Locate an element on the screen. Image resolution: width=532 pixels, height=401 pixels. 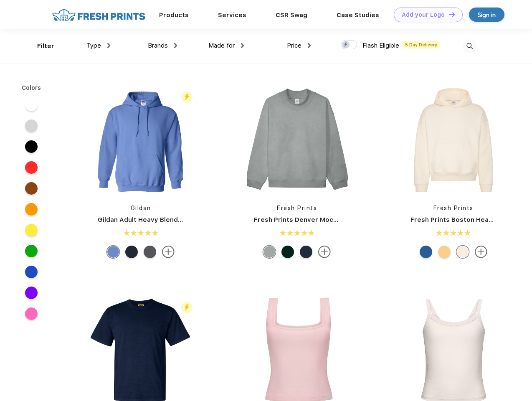
div: Heathered Grey is located at coordinates (269, 252).